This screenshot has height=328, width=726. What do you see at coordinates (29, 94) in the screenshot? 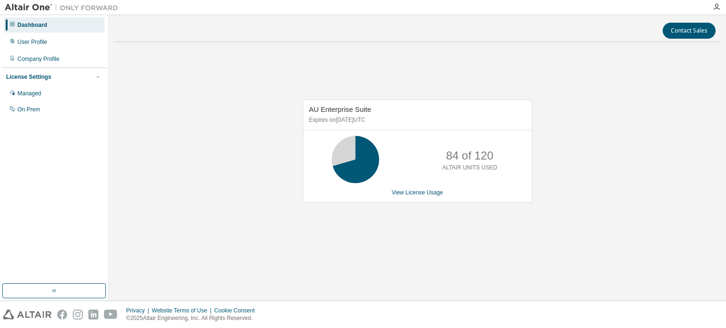
I see `div: Managed` at bounding box center [29, 94].